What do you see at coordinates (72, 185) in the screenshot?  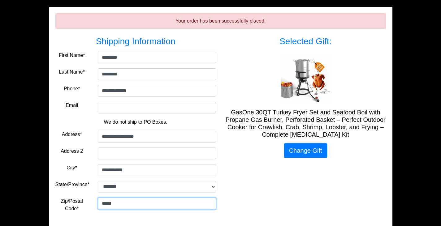 I see `label: State/Province*` at bounding box center [72, 185].